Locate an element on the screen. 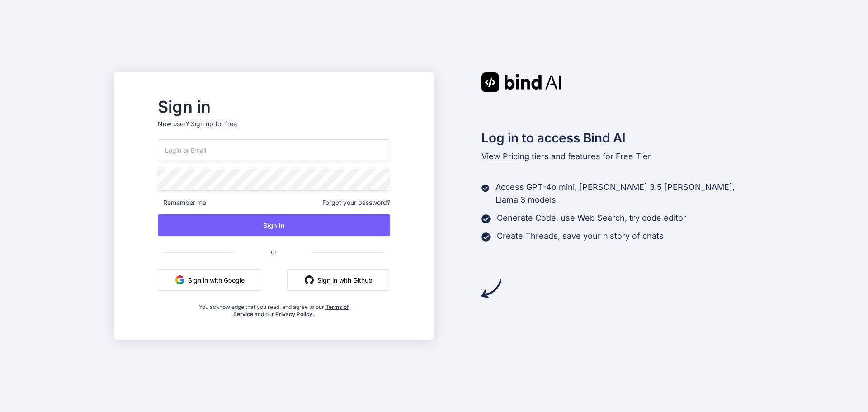 The width and height of the screenshot is (868, 412). a: Privacy Policy. is located at coordinates (295, 314).